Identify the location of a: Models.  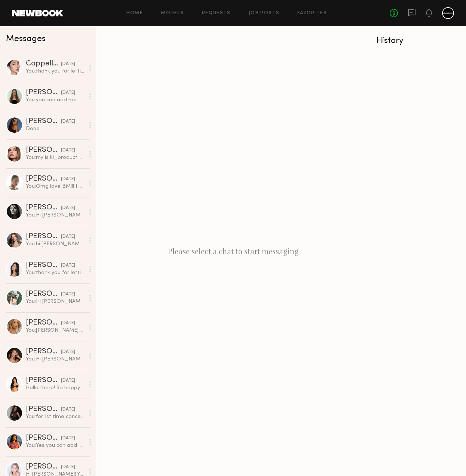
(172, 13).